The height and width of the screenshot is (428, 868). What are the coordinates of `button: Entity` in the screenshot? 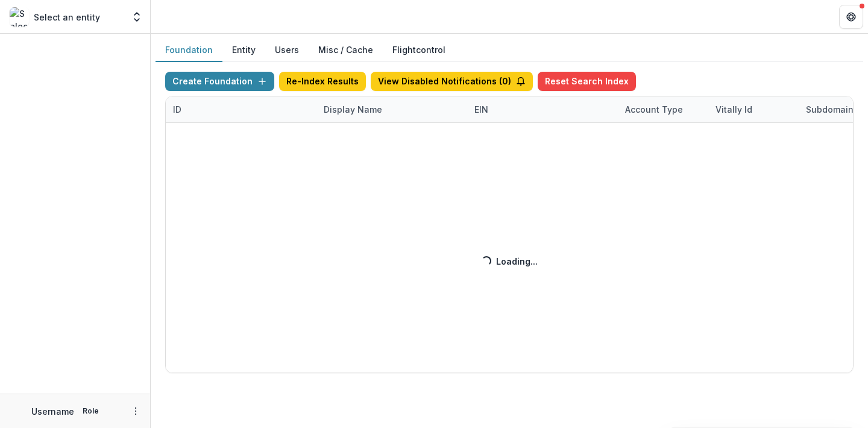 It's located at (243, 50).